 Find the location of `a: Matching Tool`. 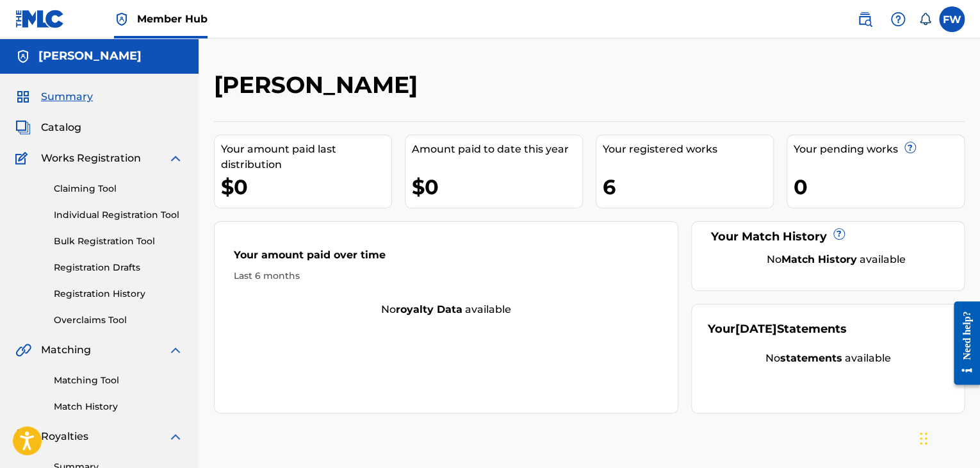

a: Matching Tool is located at coordinates (118, 380).